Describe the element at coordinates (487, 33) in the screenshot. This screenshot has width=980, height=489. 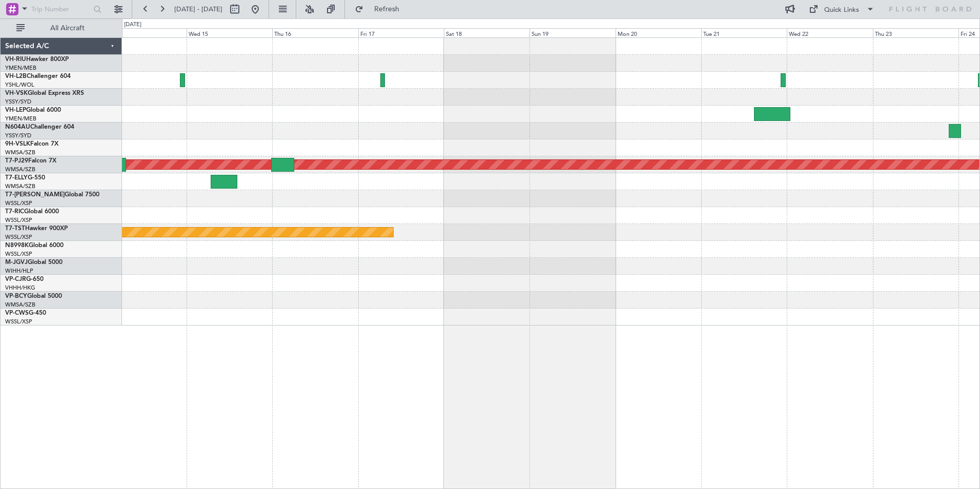
I see `div: Sat 18` at that location.